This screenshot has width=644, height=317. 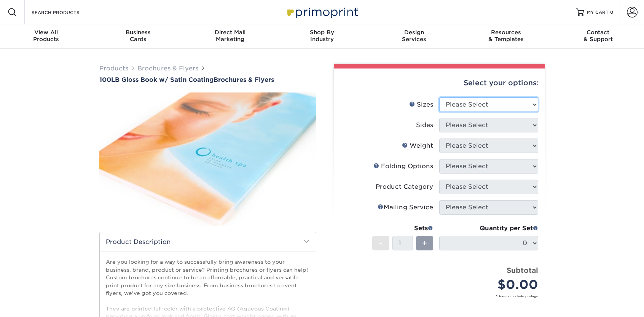 What do you see at coordinates (522, 270) in the screenshot?
I see `strong: Subtotal` at bounding box center [522, 270].